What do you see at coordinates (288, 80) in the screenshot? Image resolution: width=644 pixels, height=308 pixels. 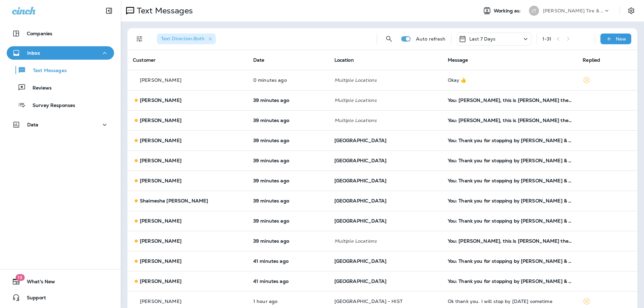 I see `p: Aug 19, 2025 08:44 AM` at bounding box center [288, 80].